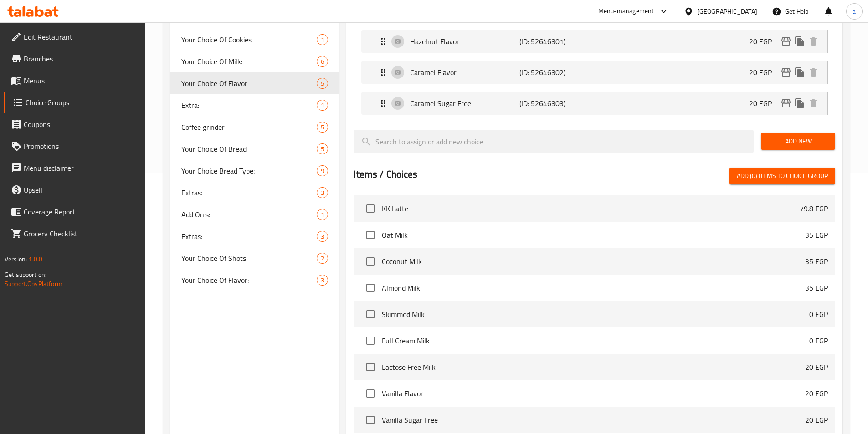 The height and width of the screenshot is (434, 868). I want to click on span: Upsell, so click(81, 190).